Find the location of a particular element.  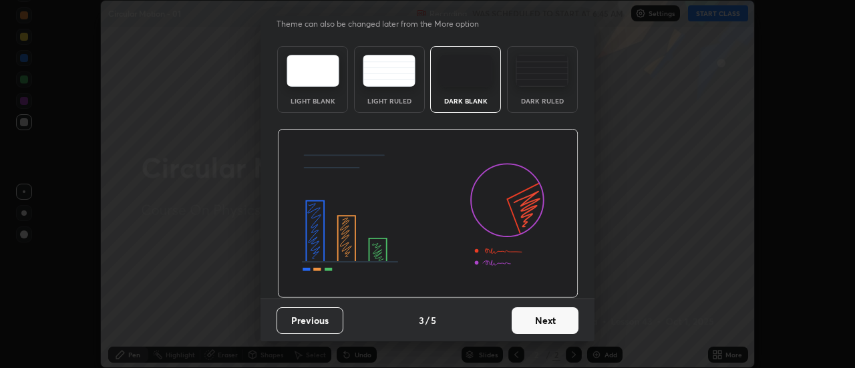

img: darkTheme.f0cc69e5.svg is located at coordinates (465, 71).